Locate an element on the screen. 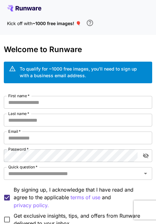 The width and height of the screenshot is (156, 224). button: Open is located at coordinates (146, 174).